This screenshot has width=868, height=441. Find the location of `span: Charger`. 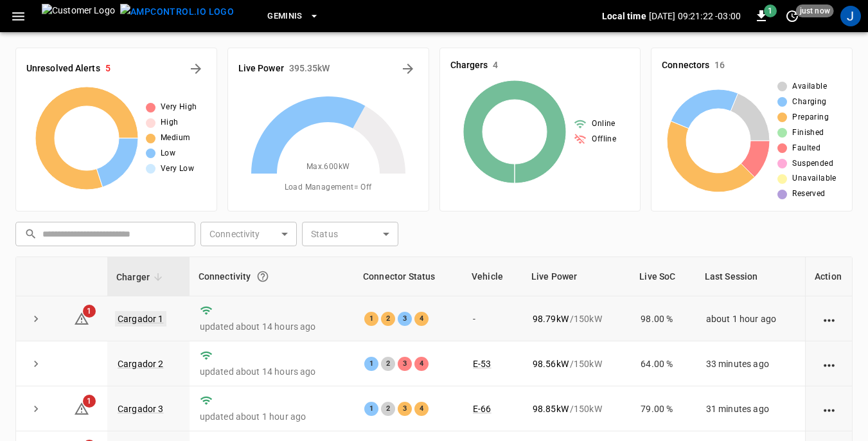

span: Charger is located at coordinates (141, 277).